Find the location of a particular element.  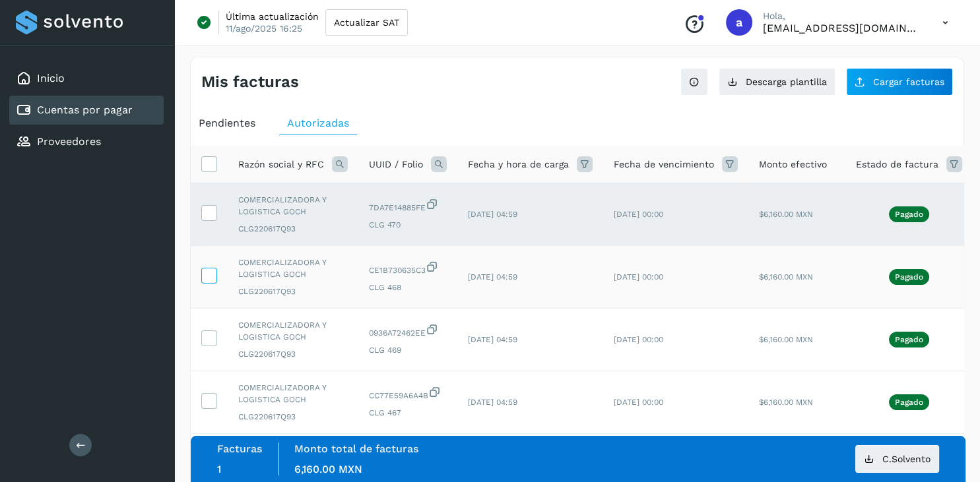

span: 7DA7E14885FE is located at coordinates (408, 206).